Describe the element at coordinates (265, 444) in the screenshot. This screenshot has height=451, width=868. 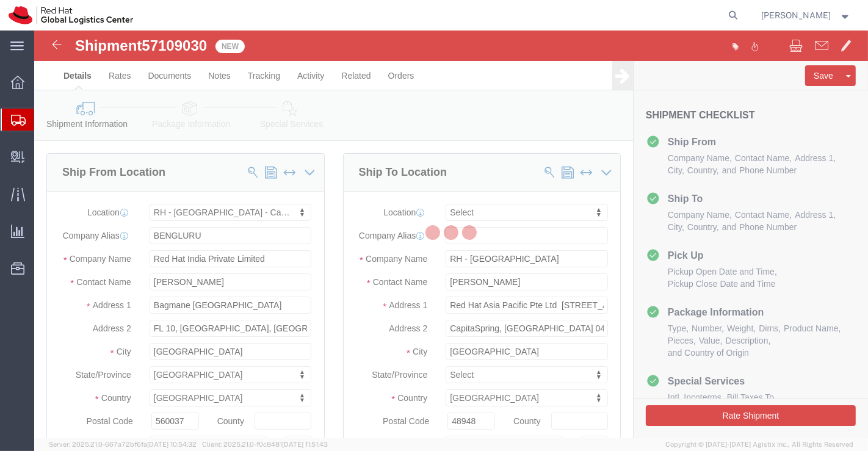
I see `span: Client: 2025.21.0-f0c8481` at that location.